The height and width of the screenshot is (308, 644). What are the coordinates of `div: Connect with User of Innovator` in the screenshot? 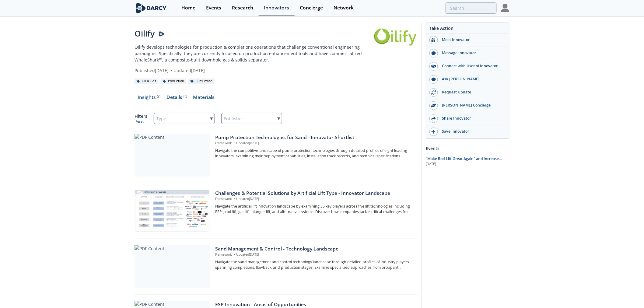 It's located at (472, 66).